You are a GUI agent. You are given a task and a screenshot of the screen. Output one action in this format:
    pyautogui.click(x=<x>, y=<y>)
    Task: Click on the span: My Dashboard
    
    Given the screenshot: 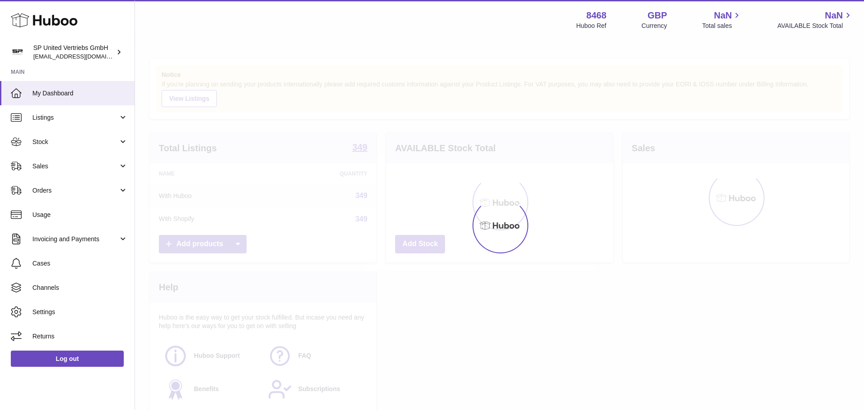 What is the action you would take?
    pyautogui.click(x=80, y=93)
    